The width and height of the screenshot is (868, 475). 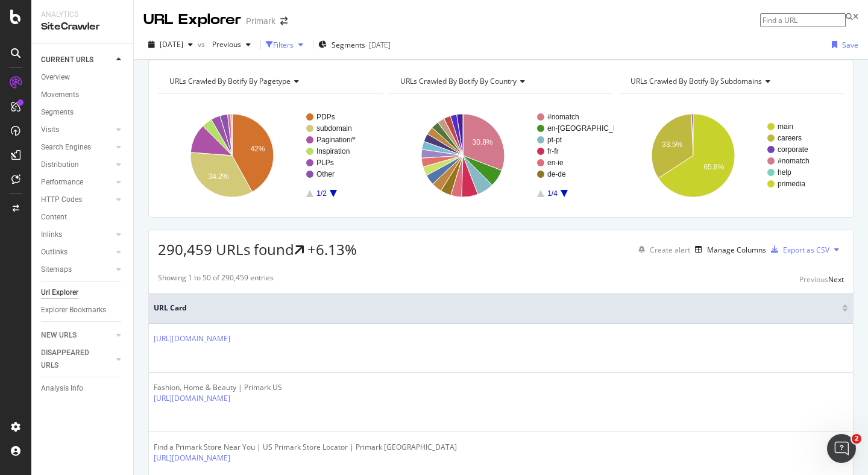 What do you see at coordinates (325, 163) in the screenshot?
I see `text: PLPs` at bounding box center [325, 163].